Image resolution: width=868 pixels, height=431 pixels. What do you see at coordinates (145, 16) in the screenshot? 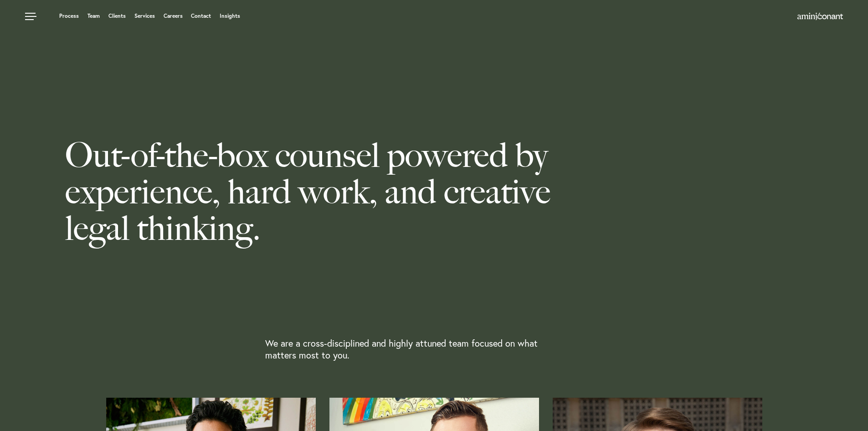
I see `a: Services` at bounding box center [145, 16].